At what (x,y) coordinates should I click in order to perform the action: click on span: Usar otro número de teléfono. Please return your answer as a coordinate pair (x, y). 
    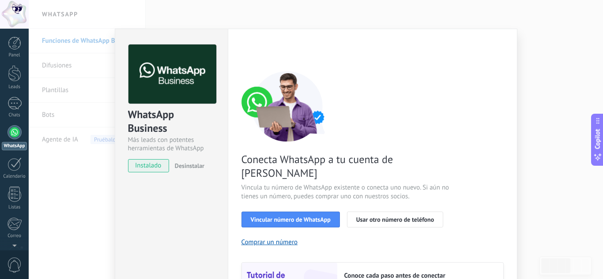
    Looking at the image, I should click on (395, 220).